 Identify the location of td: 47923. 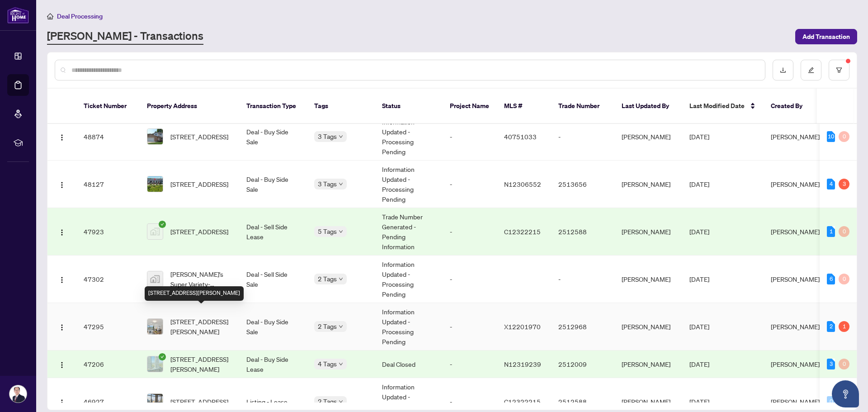
(108, 231).